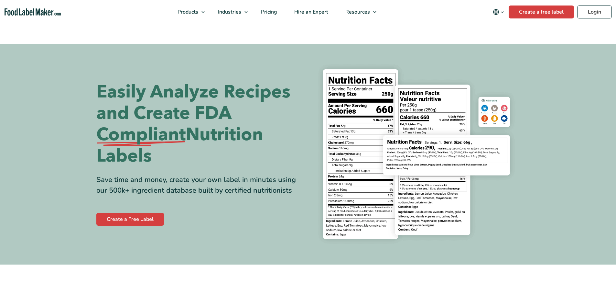  I want to click on span: Industries, so click(229, 12).